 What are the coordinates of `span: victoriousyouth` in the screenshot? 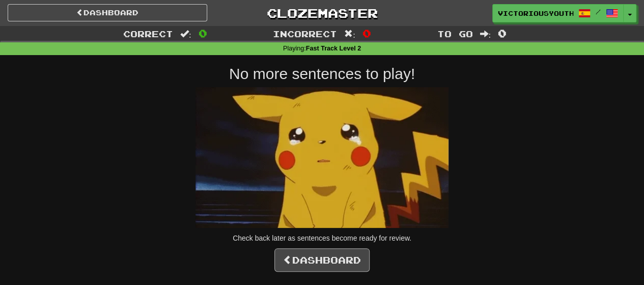 It's located at (536, 13).